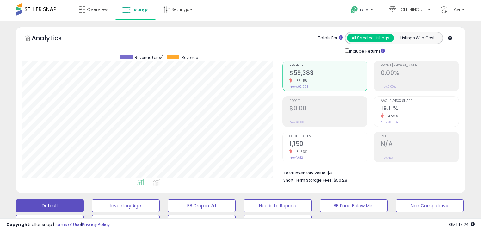 The image size is (481, 231). I want to click on div: Totals For, so click(330, 38).